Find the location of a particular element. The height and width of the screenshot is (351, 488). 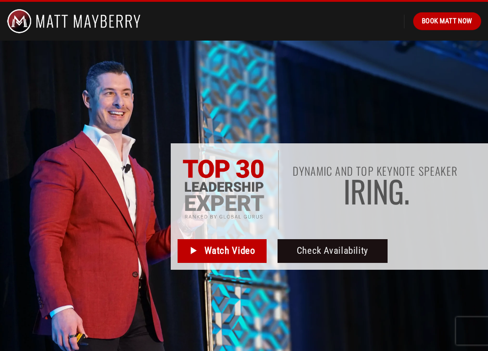

span: Book Matt Now is located at coordinates (447, 21).